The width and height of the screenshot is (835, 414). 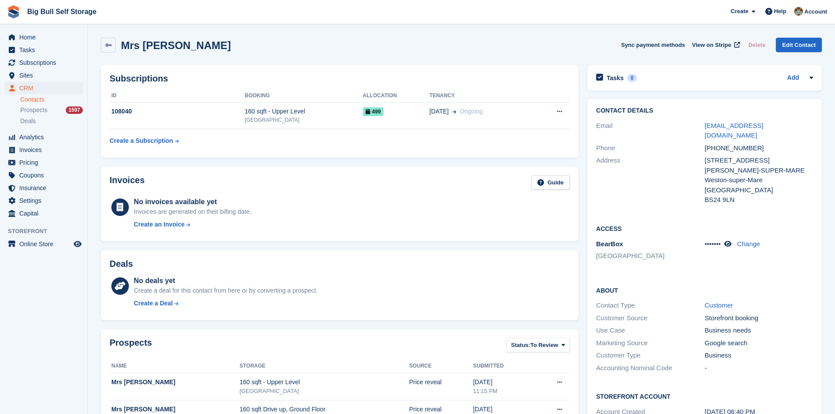 I want to click on div: 160 sqft Drive up, Ground Floor, so click(x=324, y=410).